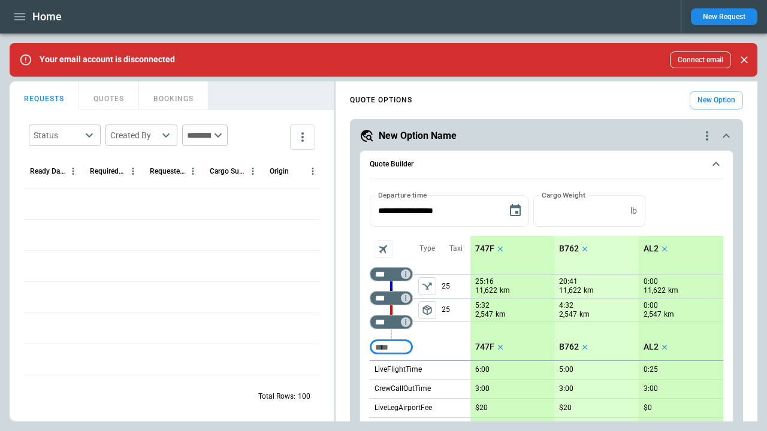  What do you see at coordinates (167, 171) in the screenshot?
I see `div: Requested Route` at bounding box center [167, 171].